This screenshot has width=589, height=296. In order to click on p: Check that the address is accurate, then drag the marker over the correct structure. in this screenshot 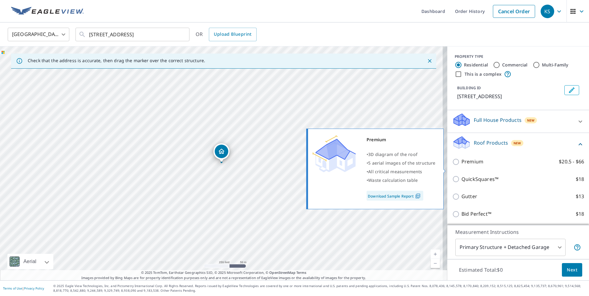, I will do `click(116, 61)`.